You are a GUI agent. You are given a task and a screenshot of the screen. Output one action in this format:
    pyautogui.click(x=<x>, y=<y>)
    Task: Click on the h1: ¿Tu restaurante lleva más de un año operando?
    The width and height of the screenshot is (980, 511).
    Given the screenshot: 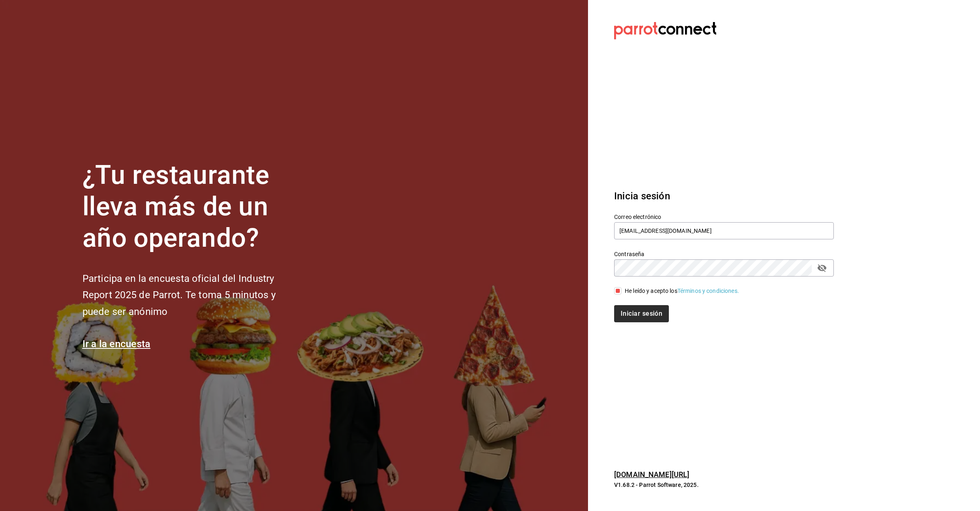 What is the action you would take?
    pyautogui.click(x=193, y=207)
    